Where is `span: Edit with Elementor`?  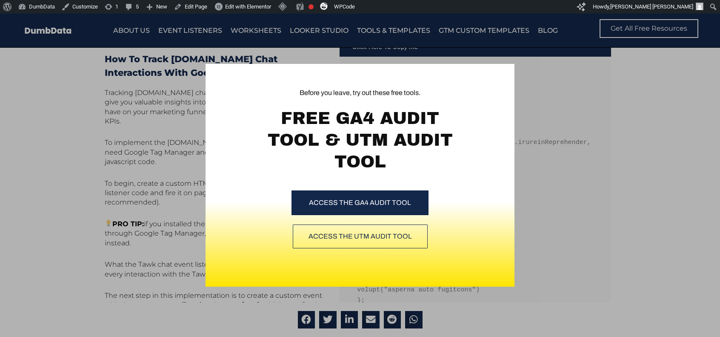
span: Edit with Elementor is located at coordinates (248, 6).